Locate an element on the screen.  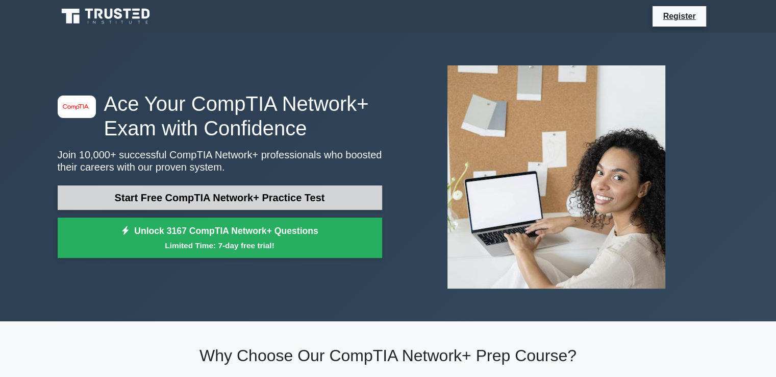
a: Register is located at coordinates (679, 16).